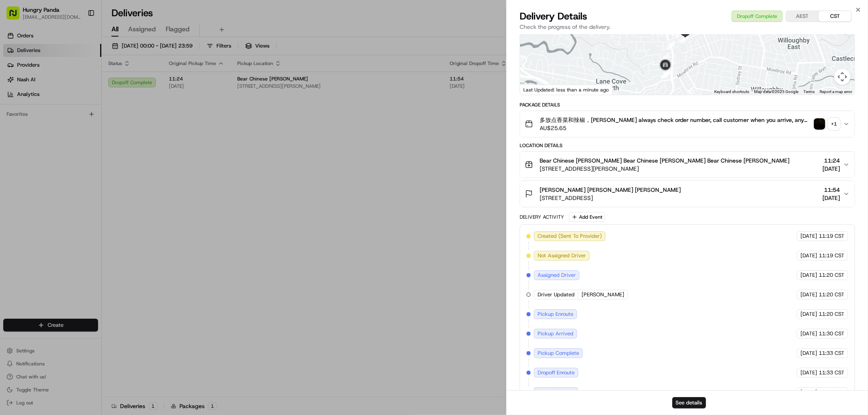 The image size is (868, 415). Describe the element at coordinates (775, 92) in the screenshot. I see `span: Map data ©2025 Google` at that location.